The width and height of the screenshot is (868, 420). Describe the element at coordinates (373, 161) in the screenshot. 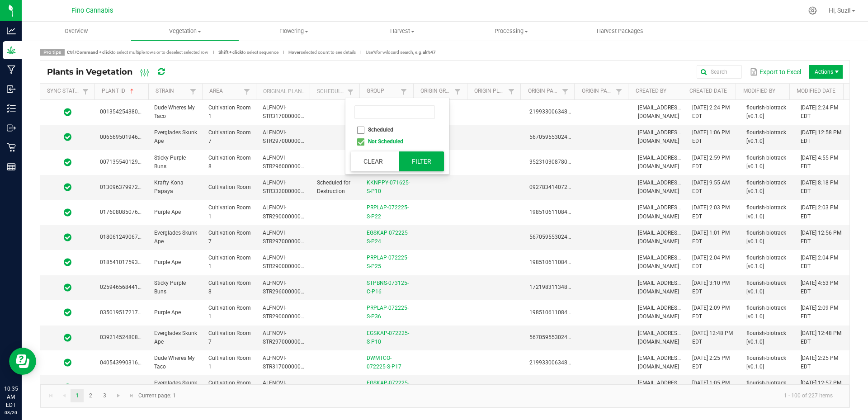

I see `button: Clear` at that location.